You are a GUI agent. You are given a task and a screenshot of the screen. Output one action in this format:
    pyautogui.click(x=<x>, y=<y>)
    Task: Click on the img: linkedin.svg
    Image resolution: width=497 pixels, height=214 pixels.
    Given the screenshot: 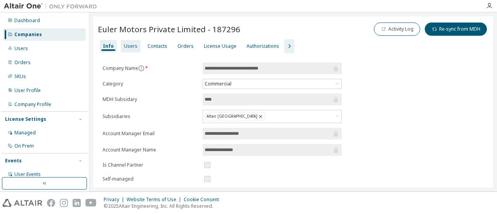 What is the action you would take?
    pyautogui.click(x=77, y=203)
    